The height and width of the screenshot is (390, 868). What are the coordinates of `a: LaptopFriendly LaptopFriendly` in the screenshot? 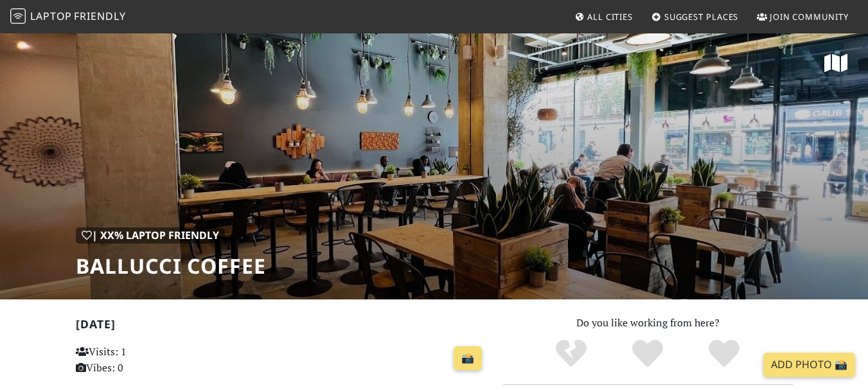 It's located at (68, 17).